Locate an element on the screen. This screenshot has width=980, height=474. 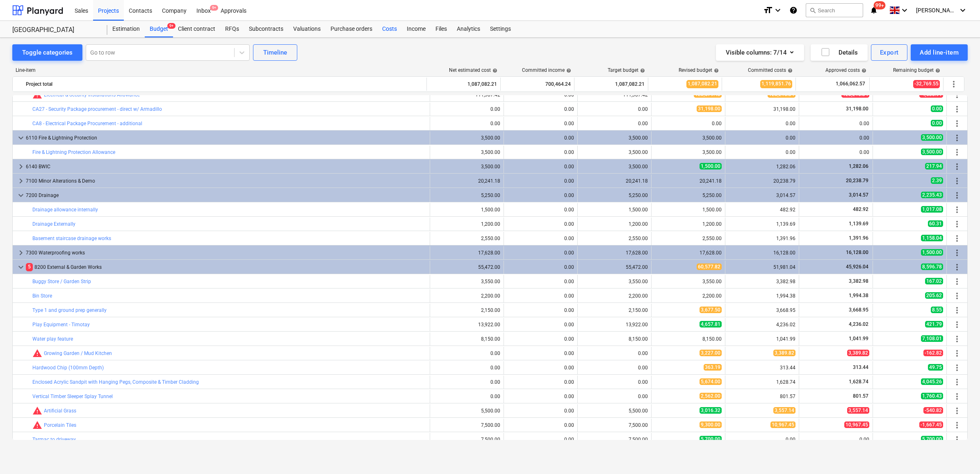
a: Drainage allowance internally is located at coordinates (65, 210).